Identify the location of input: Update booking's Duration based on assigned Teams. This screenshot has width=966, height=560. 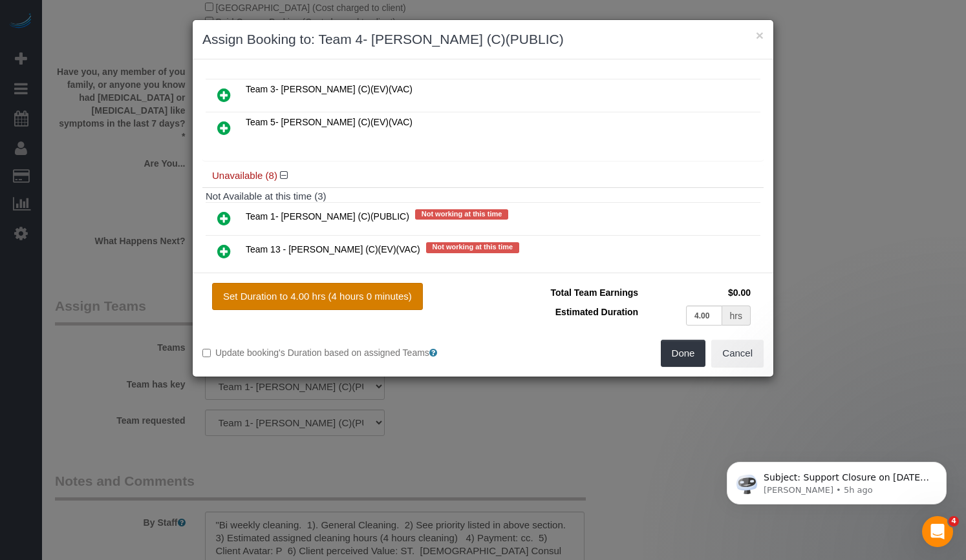
(206, 353).